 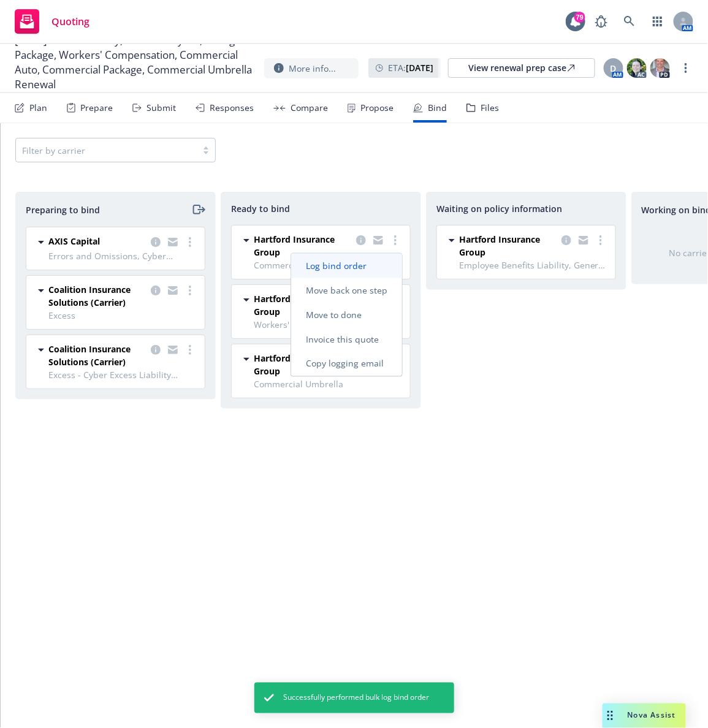 I want to click on span: Ready to bind, so click(x=261, y=209).